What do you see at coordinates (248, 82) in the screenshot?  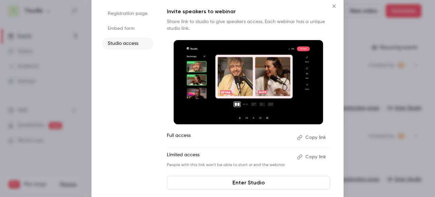 I see `img: Invite speakers to webinar` at bounding box center [248, 82].